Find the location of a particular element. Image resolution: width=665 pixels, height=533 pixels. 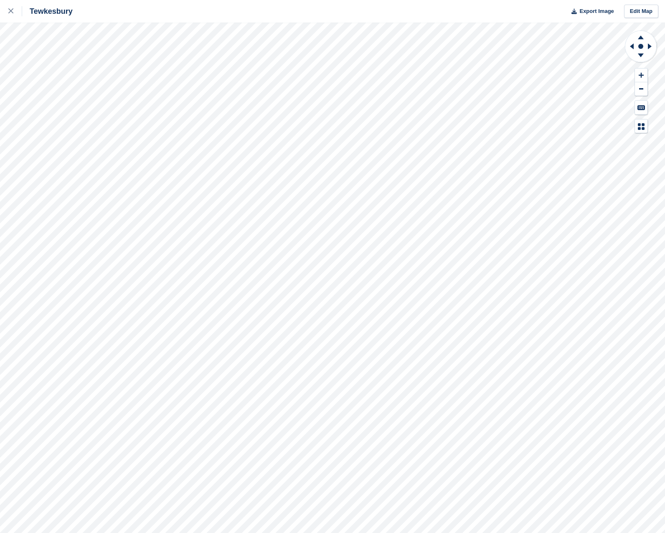

button: Map Legend is located at coordinates (641, 126).